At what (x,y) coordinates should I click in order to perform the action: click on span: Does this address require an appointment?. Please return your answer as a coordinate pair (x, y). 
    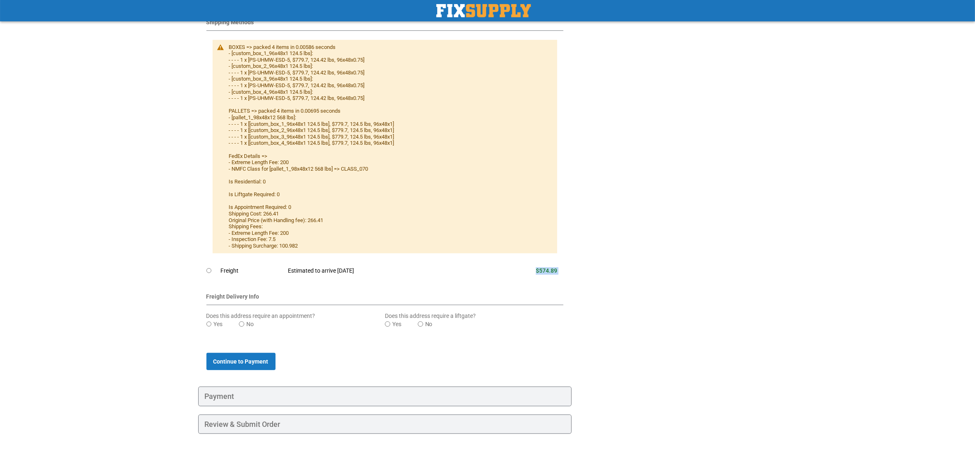
    Looking at the image, I should click on (261, 316).